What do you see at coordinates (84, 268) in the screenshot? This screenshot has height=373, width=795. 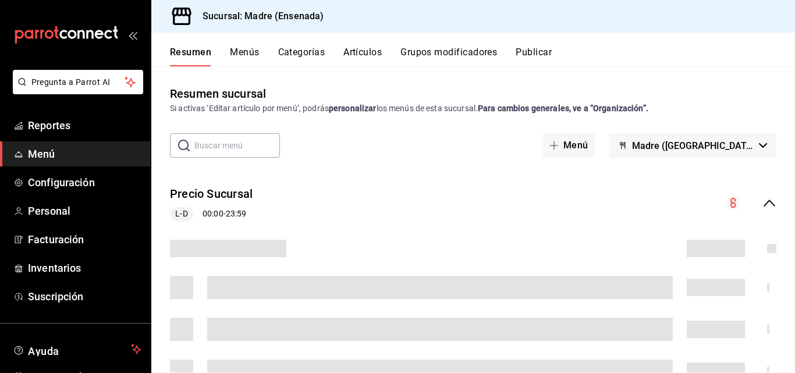 I see `span: Inventarios` at bounding box center [84, 268].